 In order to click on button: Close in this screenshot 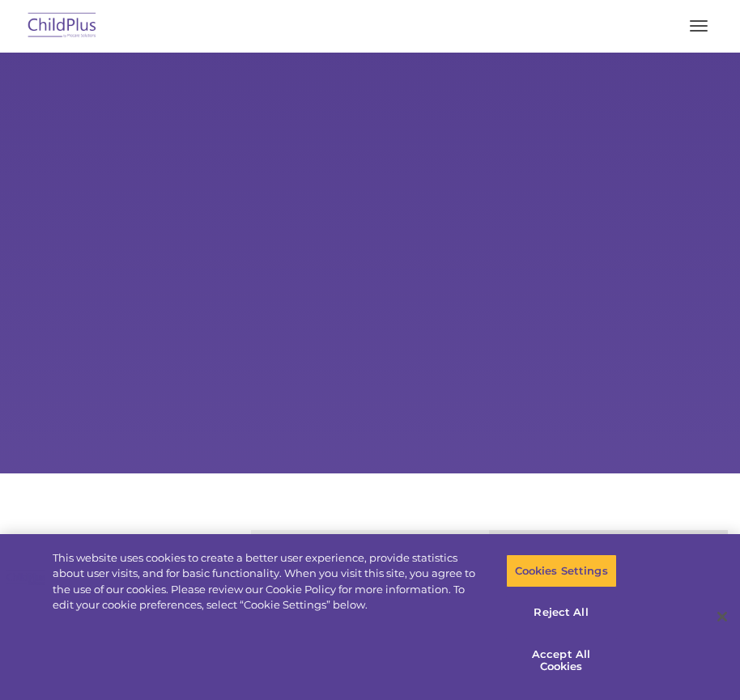, I will do `click(722, 616)`.